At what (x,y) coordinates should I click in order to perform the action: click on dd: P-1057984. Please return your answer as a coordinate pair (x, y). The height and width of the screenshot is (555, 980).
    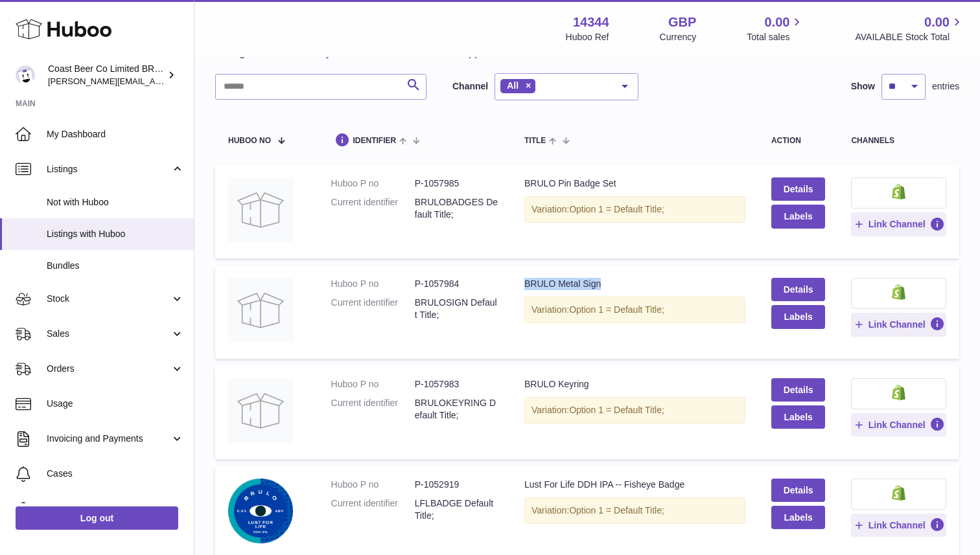
    Looking at the image, I should click on (456, 284).